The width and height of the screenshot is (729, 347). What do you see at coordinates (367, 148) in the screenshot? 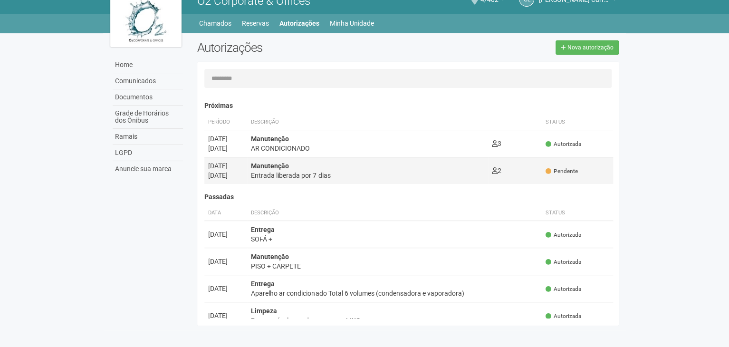
I see `div: AR CONDICIONADO` at bounding box center [367, 148].